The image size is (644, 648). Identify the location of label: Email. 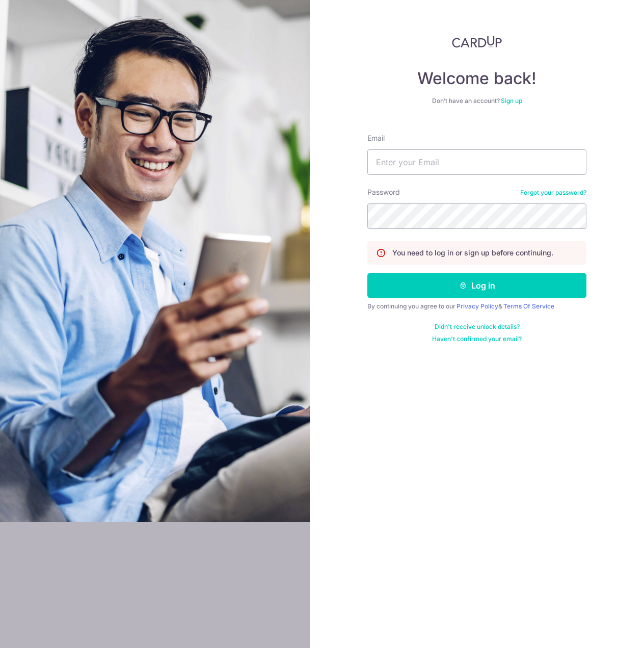
(376, 138).